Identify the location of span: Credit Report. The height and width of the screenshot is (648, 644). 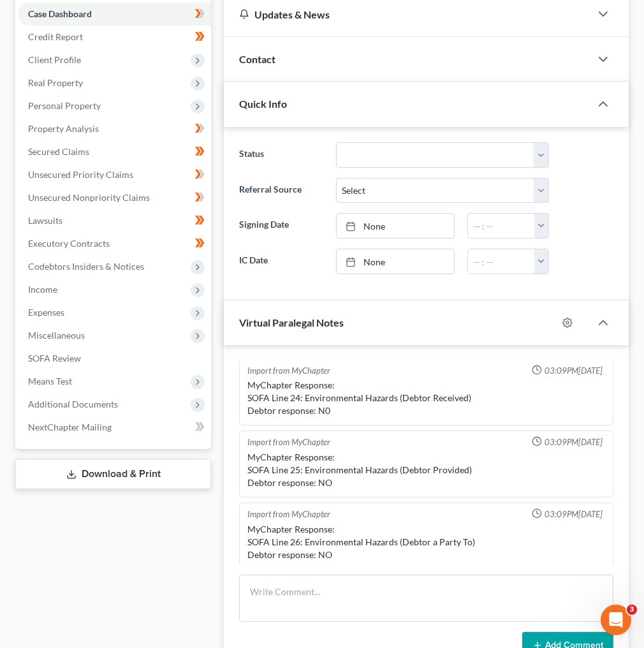
(55, 36).